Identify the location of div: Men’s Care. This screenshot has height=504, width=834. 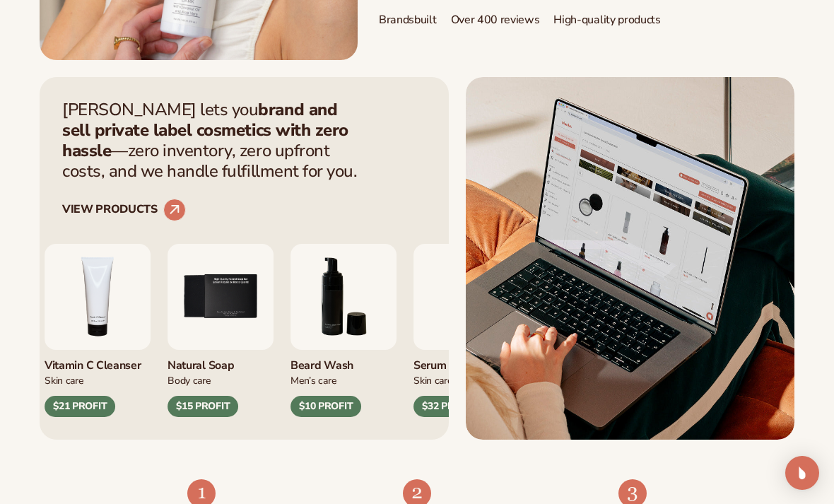
(344, 379).